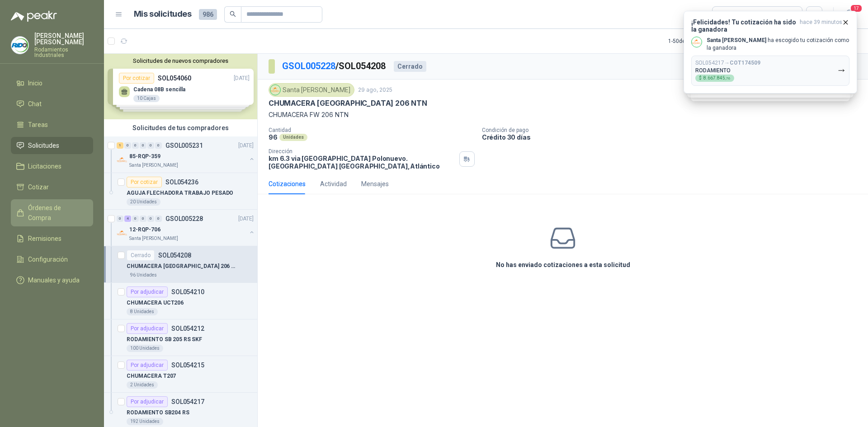 The width and height of the screenshot is (868, 427). What do you see at coordinates (673, 137) in the screenshot?
I see `p: Crédito 30 días` at bounding box center [673, 137].